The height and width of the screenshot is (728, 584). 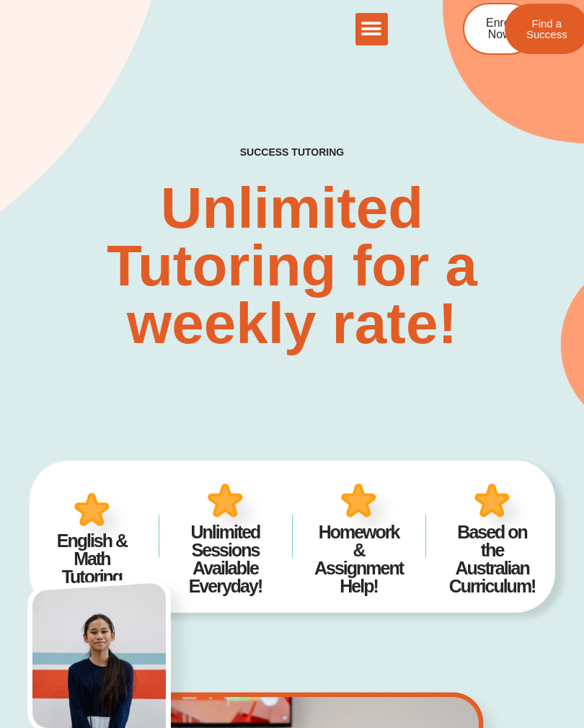 What do you see at coordinates (491, 560) in the screenshot?
I see `h4: Based on the Australian Curriculum!` at bounding box center [491, 560].